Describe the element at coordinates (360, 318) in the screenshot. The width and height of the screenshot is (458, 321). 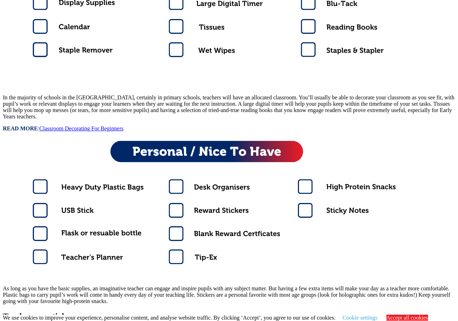
I see `a: Cookie settings` at that location.